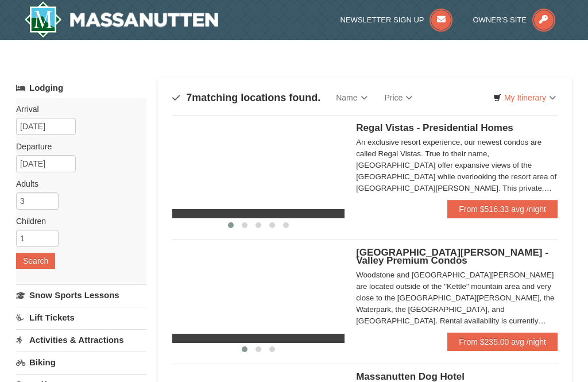 The width and height of the screenshot is (588, 382). What do you see at coordinates (524, 98) in the screenshot?
I see `a: My Itinerary` at bounding box center [524, 98].